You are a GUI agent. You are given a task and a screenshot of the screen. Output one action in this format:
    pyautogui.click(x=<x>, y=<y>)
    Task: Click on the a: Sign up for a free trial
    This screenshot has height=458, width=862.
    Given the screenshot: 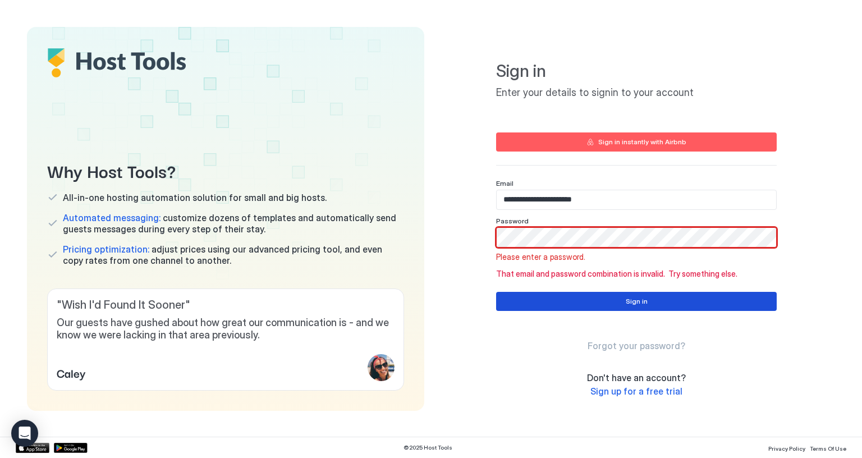 What is the action you would take?
    pyautogui.click(x=636, y=391)
    